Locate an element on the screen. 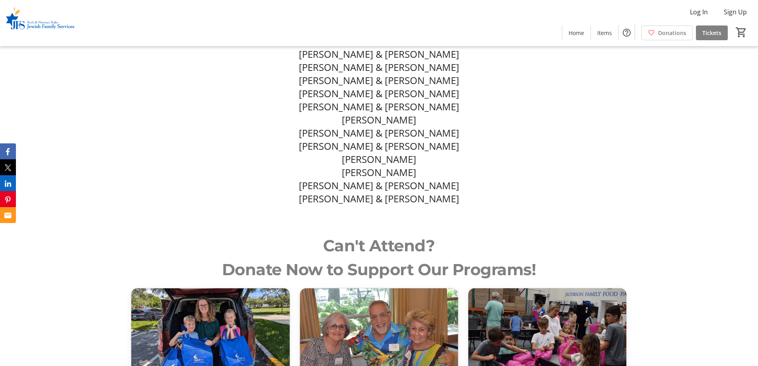 This screenshot has width=758, height=366. span: Home is located at coordinates (576, 33).